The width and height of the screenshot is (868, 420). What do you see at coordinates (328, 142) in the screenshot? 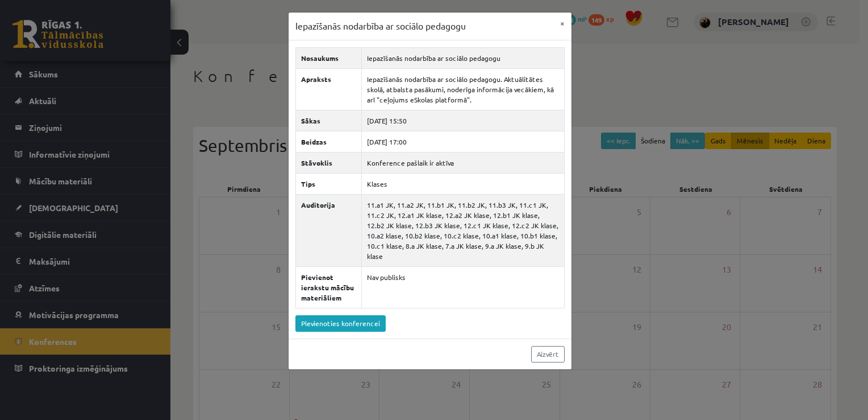
I see `th: Beidzas` at bounding box center [328, 142].